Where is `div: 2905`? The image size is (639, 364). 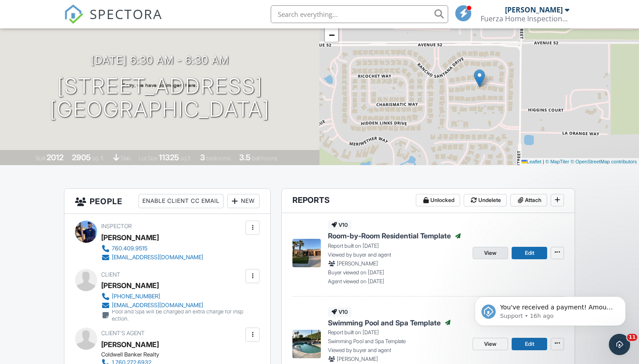 div: 2905 is located at coordinates (81, 157).